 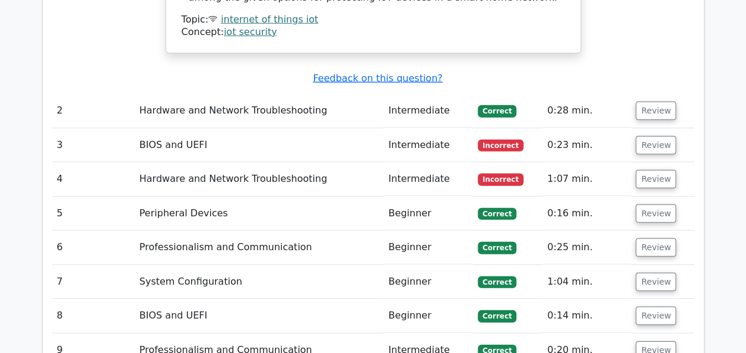 What do you see at coordinates (93, 281) in the screenshot?
I see `td: 7` at bounding box center [93, 281].